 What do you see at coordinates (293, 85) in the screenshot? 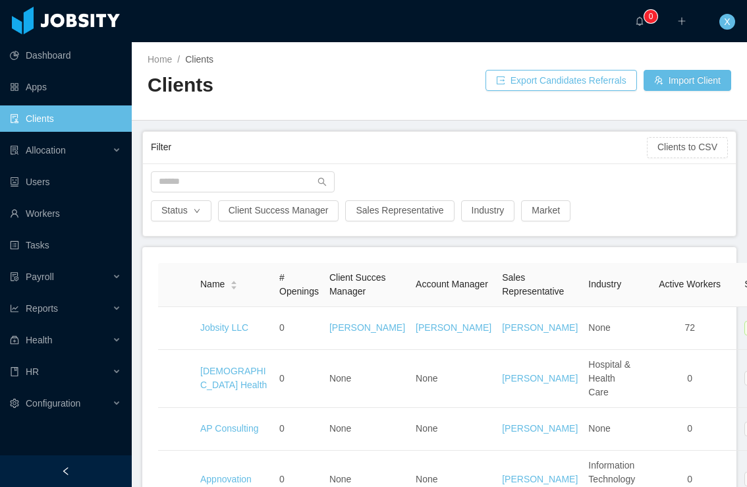
I see `h2: Clients` at bounding box center [293, 85].